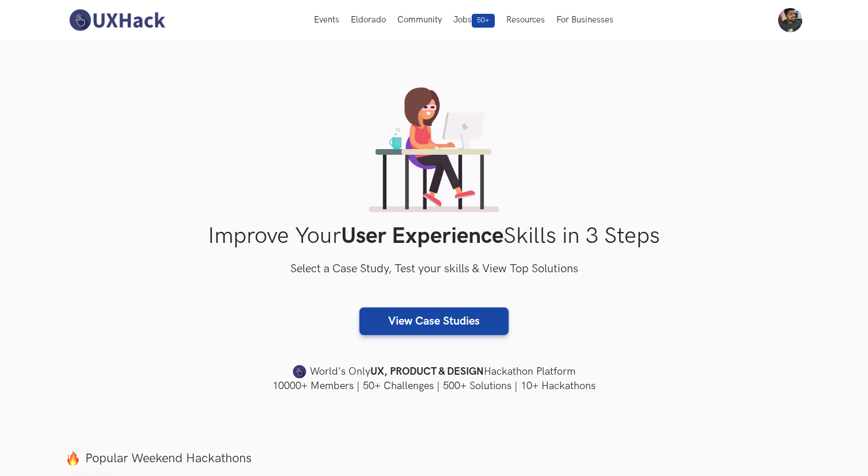  Describe the element at coordinates (427, 372) in the screenshot. I see `strong: UX, PRODUCT & DESIGN` at that location.